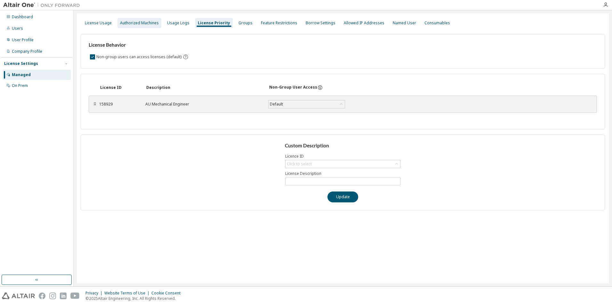  Describe the element at coordinates (343, 197) in the screenshot. I see `button: Update` at that location.